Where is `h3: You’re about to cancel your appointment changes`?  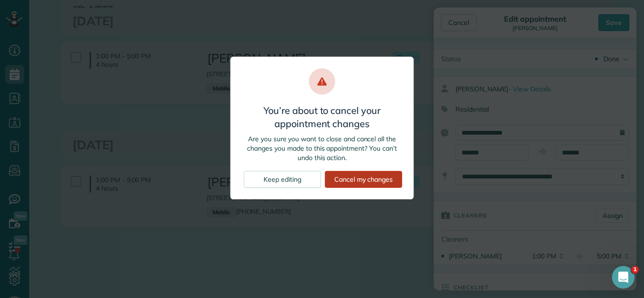
h3: You’re about to cancel your appointment changes is located at coordinates (322, 117).